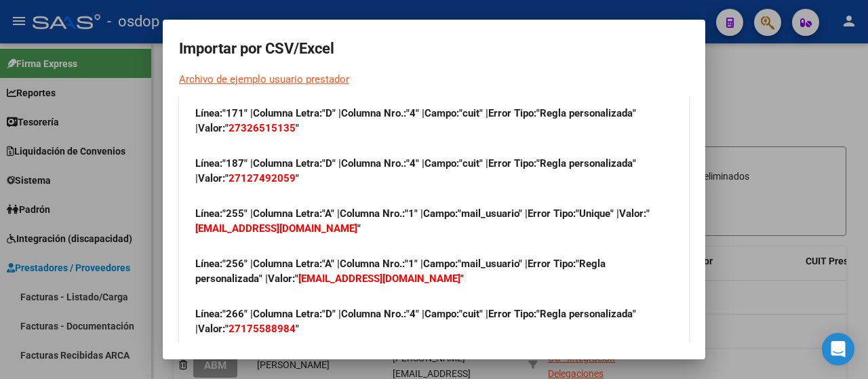  Describe the element at coordinates (261, 128) in the screenshot. I see `span: 27326515135` at that location.